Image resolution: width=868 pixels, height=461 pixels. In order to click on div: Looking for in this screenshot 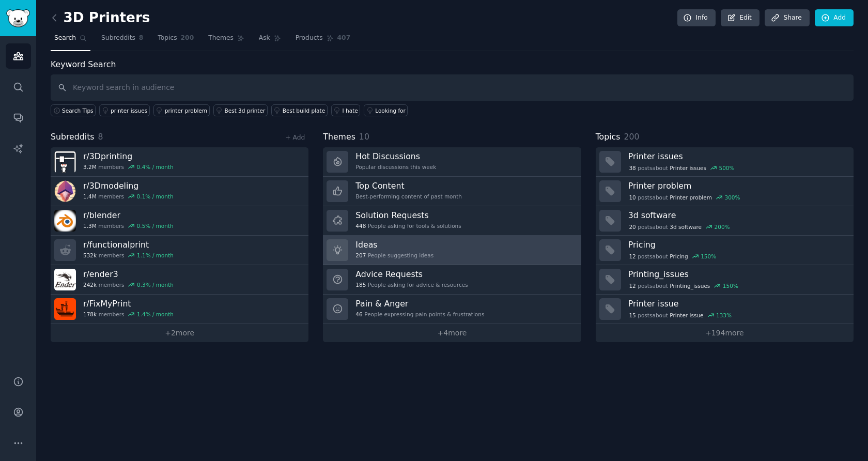, I will do `click(390, 111)`.